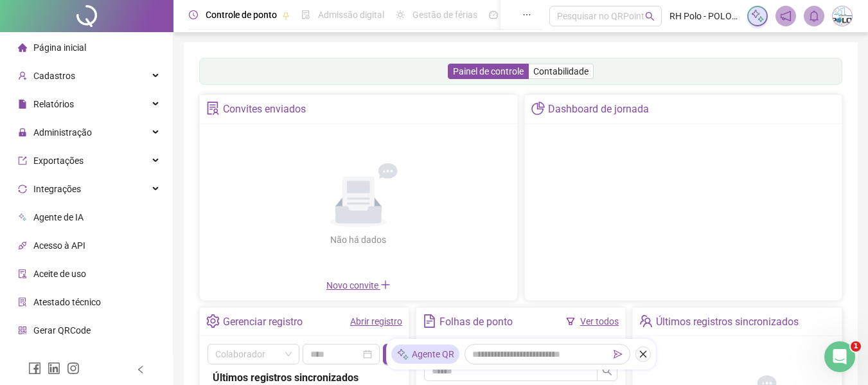 This screenshot has height=385, width=868. What do you see at coordinates (444, 15) in the screenshot?
I see `span: Gestão de férias` at bounding box center [444, 15].